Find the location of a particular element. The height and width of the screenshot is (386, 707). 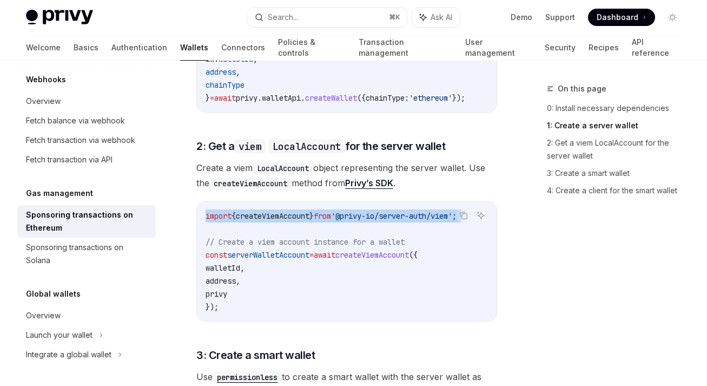

div: Sponsoring transactions on Solana is located at coordinates (88, 254).